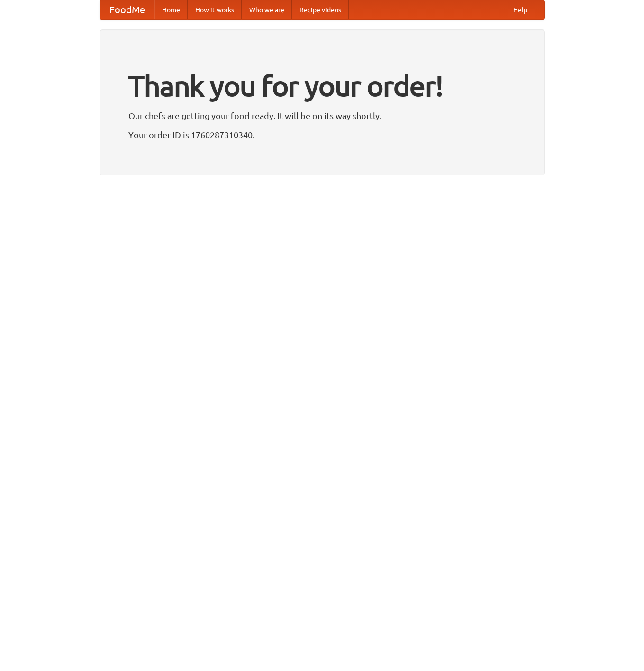 The height and width of the screenshot is (671, 644). What do you see at coordinates (322, 135) in the screenshot?
I see `p: Your order ID is 1760287310340.` at bounding box center [322, 135].